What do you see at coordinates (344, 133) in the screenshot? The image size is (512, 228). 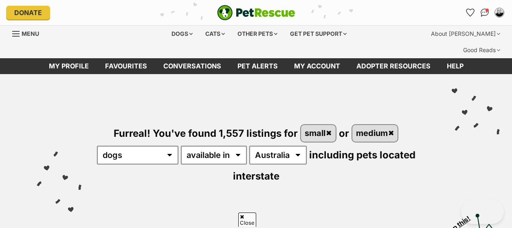 I see `span: or` at bounding box center [344, 133].